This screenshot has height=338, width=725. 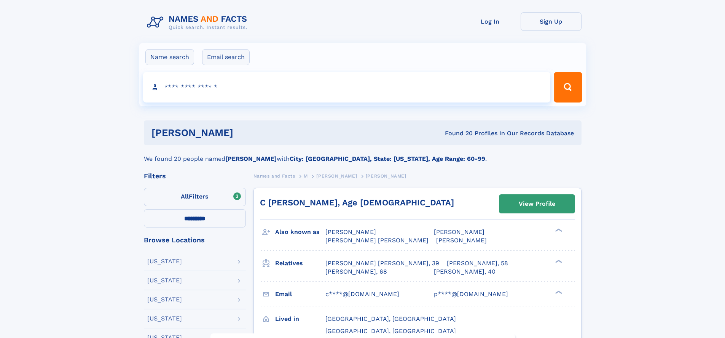 I want to click on img: Logo Names and Facts, so click(x=199, y=22).